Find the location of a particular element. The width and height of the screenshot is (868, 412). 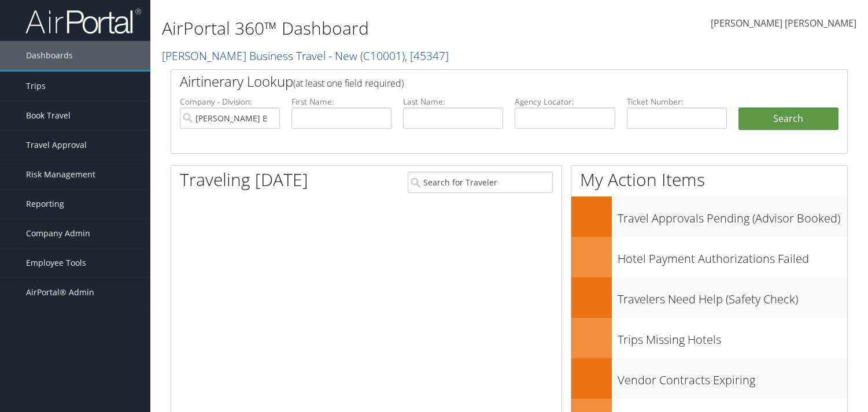

a: Hotel Payment Authorizations Failed is located at coordinates (709, 257).